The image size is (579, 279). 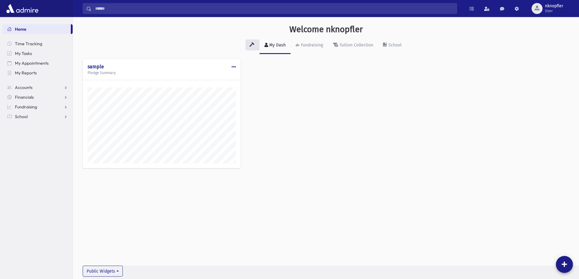 I want to click on div: Tuition Collection, so click(x=356, y=45).